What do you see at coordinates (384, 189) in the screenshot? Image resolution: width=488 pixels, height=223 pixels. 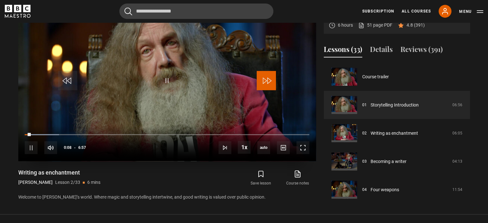 I see `a: Four weapons` at bounding box center [384, 189].